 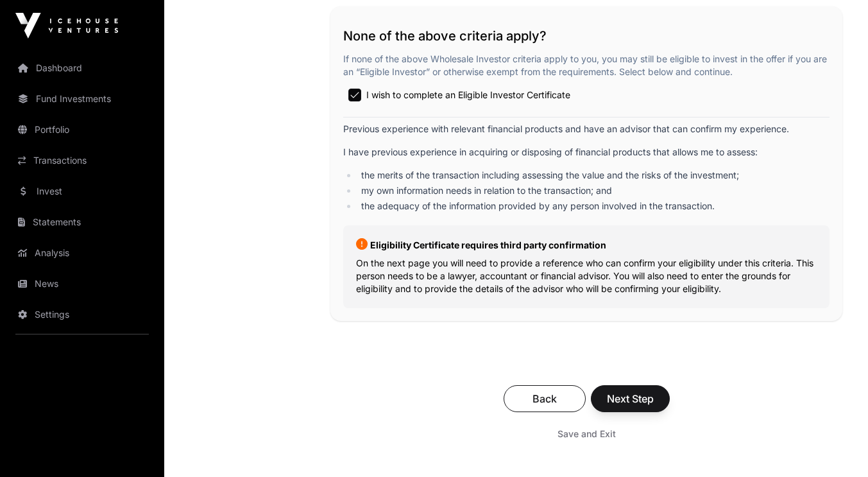 I want to click on a: Portfolio, so click(x=82, y=129).